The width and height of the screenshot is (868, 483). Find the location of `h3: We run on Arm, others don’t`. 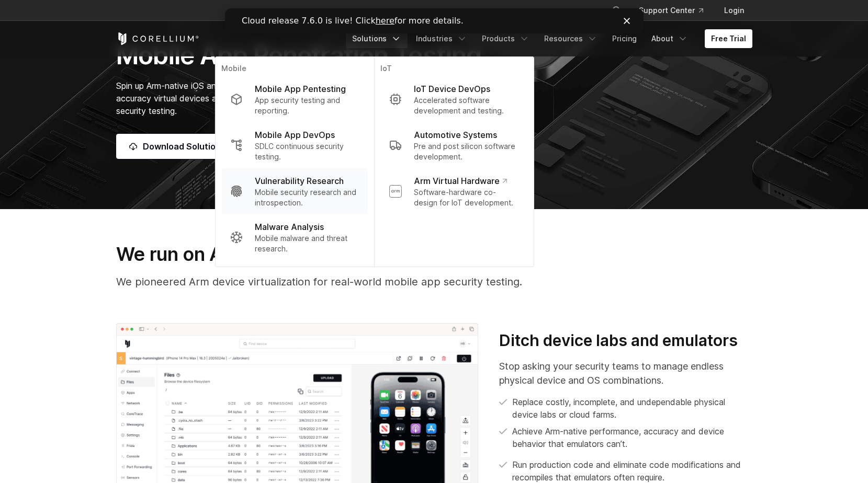

h3: We run on Arm, others don’t is located at coordinates (434, 254).